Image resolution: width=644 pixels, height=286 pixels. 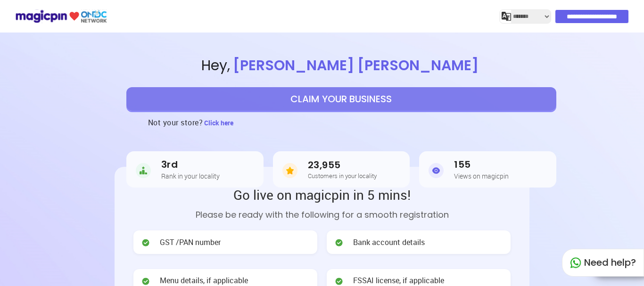 I want to click on h3: 23,955, so click(x=342, y=165).